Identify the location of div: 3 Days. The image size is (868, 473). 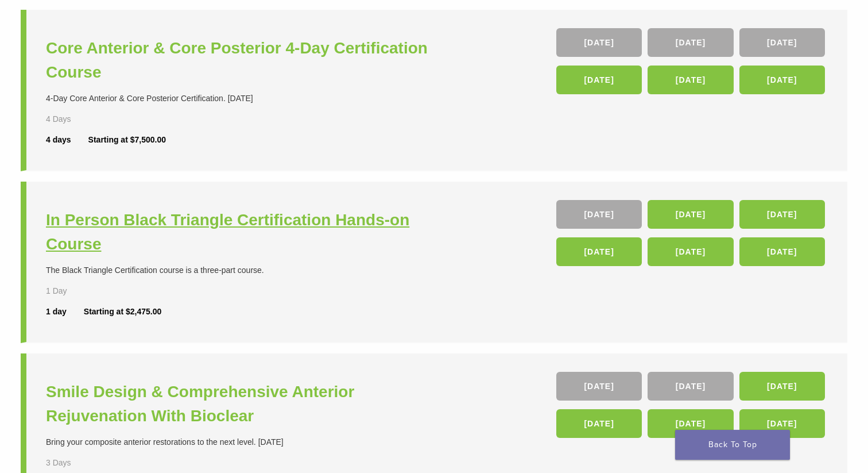
(75, 462).